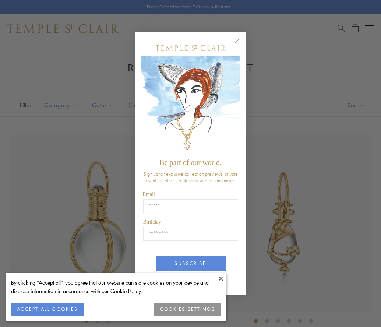 The width and height of the screenshot is (381, 327). I want to click on span: Email, so click(149, 194).